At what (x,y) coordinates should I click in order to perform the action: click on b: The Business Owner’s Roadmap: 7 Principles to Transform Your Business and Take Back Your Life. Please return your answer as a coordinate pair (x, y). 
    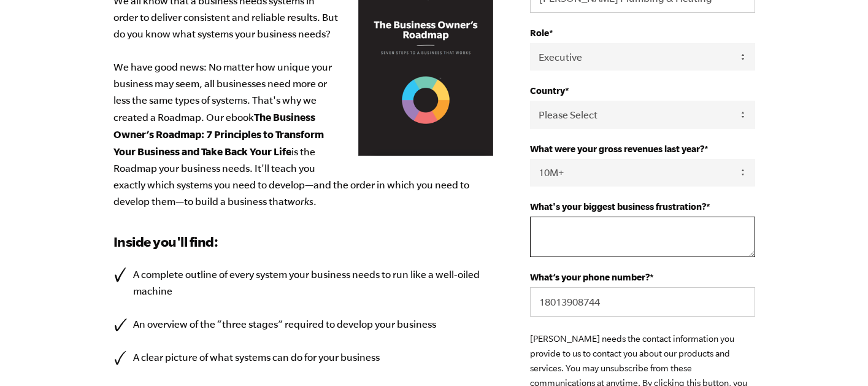
    Looking at the image, I should click on (219, 134).